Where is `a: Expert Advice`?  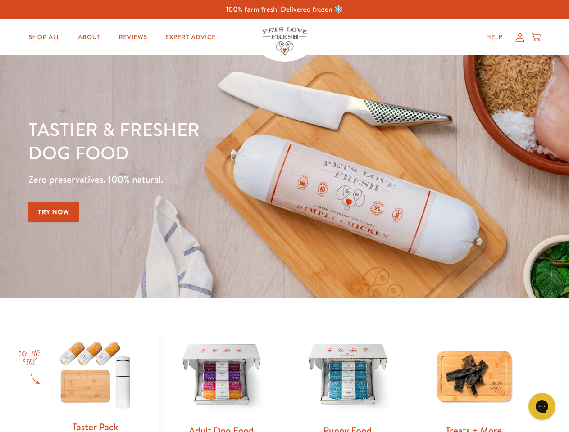 a: Expert Advice is located at coordinates (190, 37).